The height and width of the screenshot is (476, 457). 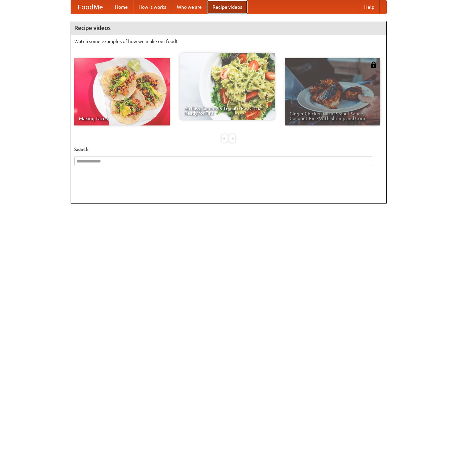 I want to click on img: 483408.png, so click(x=374, y=65).